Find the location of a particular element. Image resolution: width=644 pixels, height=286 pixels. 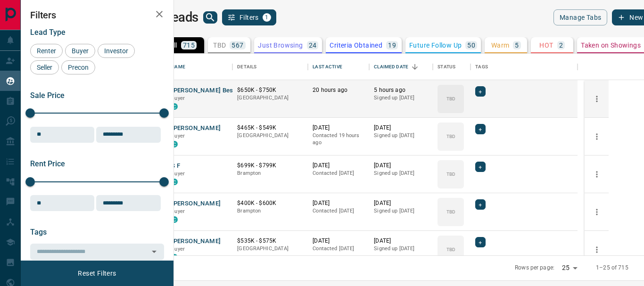

p: Warm is located at coordinates (500, 45).